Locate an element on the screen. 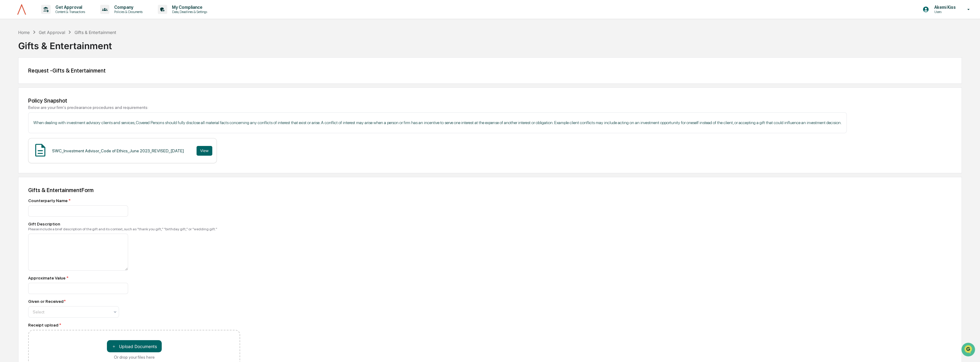 The height and width of the screenshot is (362, 980). div: Please include a brief description of the gift and its context, such as “thank you gift,” “birthd... is located at coordinates (134, 229).